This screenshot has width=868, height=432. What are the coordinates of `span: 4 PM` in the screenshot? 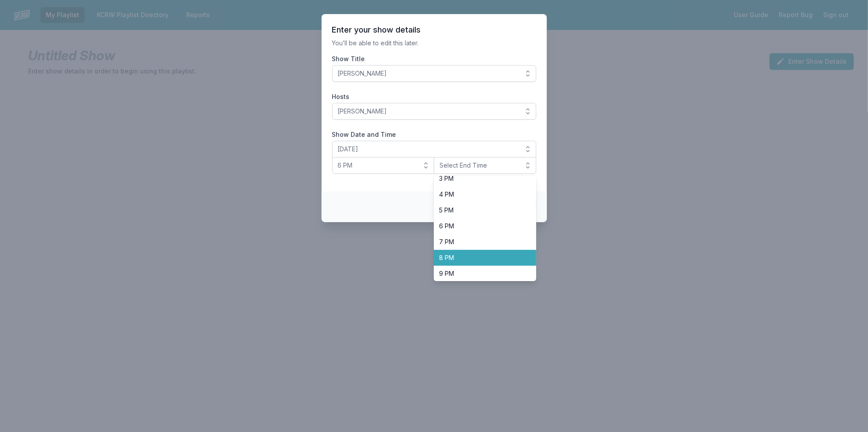 It's located at (479, 195).